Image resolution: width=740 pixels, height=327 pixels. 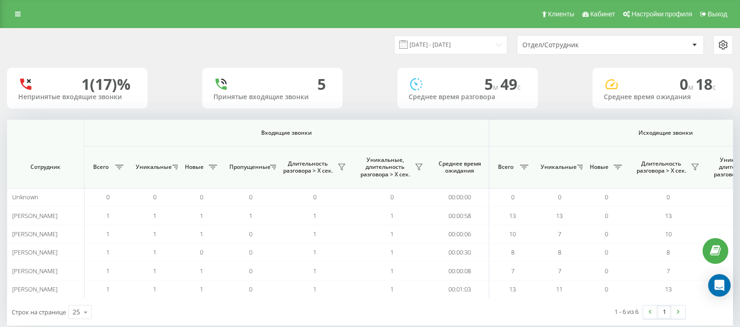 I want to click on span: Сотрудник, so click(x=45, y=167).